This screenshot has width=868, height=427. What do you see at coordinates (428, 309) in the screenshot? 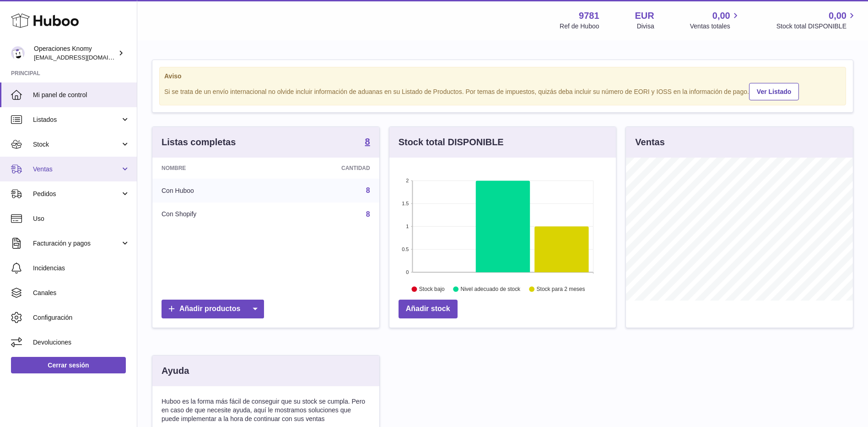
I see `a: Añadir stock` at bounding box center [428, 309].